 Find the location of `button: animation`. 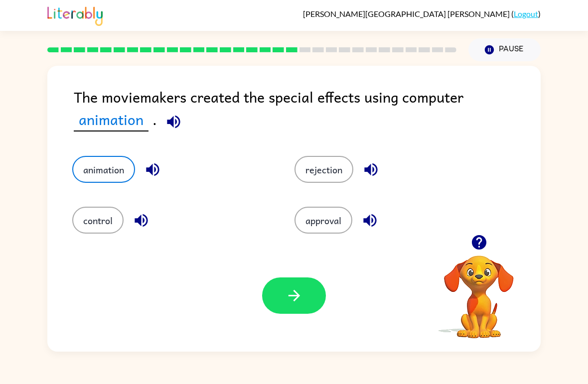

button: animation is located at coordinates (104, 169).